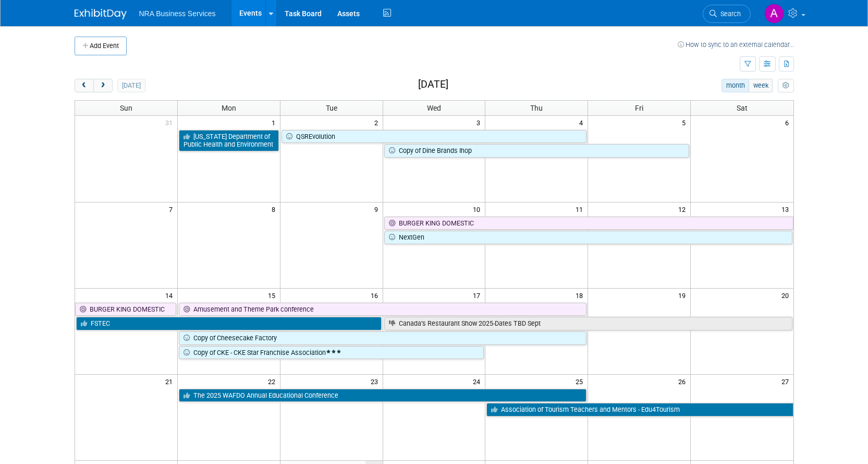 The height and width of the screenshot is (464, 868). Describe the element at coordinates (684, 209) in the screenshot. I see `span: 12` at that location.